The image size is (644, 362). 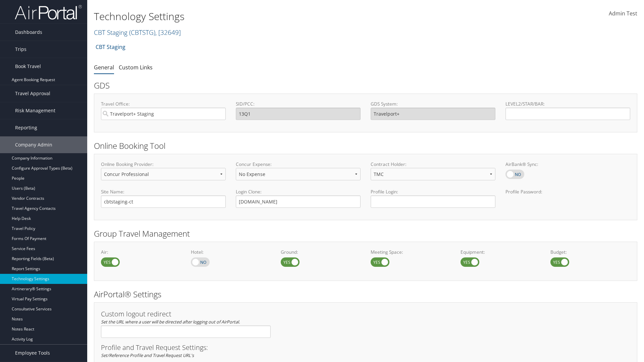 What do you see at coordinates (35, 111) in the screenshot?
I see `span: Risk Management` at bounding box center [35, 111].